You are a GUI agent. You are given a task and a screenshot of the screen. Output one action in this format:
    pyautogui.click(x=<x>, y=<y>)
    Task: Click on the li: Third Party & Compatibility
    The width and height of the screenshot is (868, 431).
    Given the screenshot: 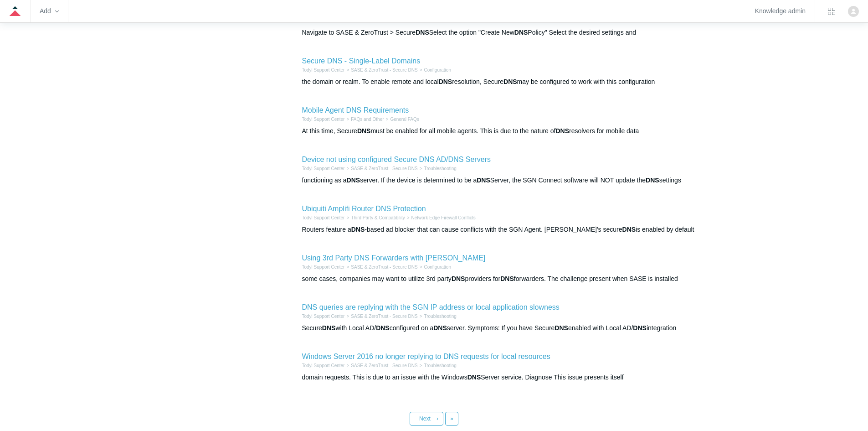 What is the action you would take?
    pyautogui.click(x=375, y=218)
    